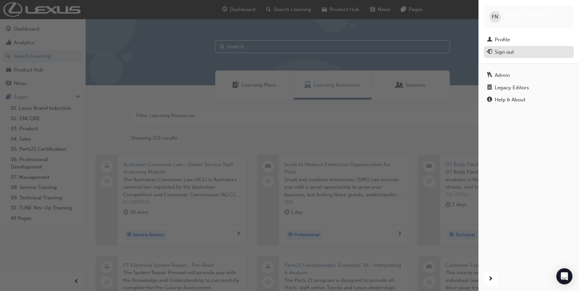 The image size is (579, 291). What do you see at coordinates (490, 279) in the screenshot?
I see `span: next-icon` at bounding box center [490, 279].